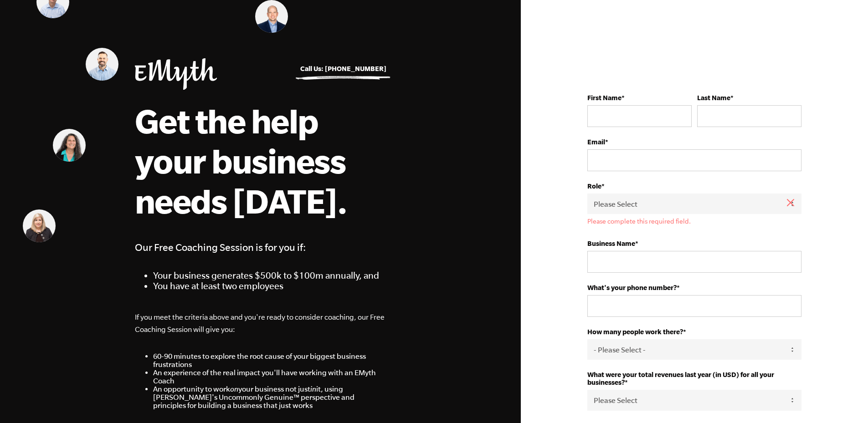 The image size is (868, 423). What do you see at coordinates (594, 186) in the screenshot?
I see `strong: Role` at bounding box center [594, 186].